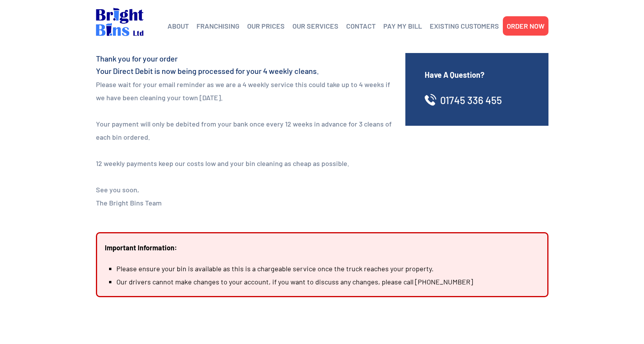 Image resolution: width=644 pixels, height=344 pixels. I want to click on a: FRANCHISING, so click(218, 26).